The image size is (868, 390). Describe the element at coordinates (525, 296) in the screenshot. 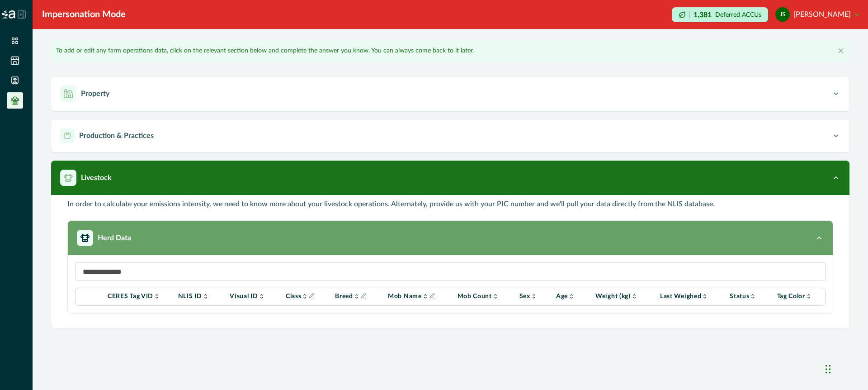

I see `p: Sex` at that location.